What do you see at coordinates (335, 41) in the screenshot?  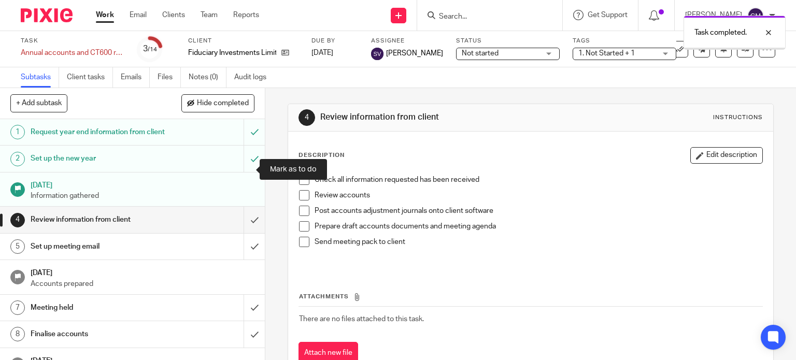 I see `label: Due by` at bounding box center [335, 41].